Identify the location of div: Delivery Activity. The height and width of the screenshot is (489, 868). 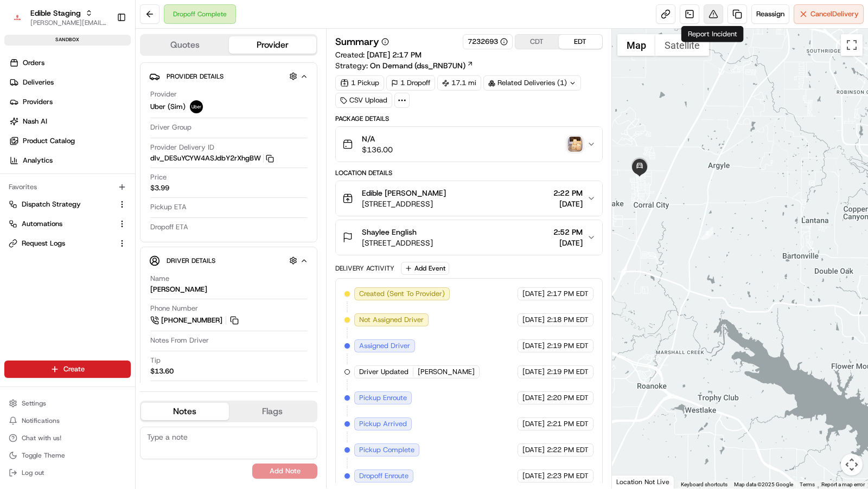
(365, 269).